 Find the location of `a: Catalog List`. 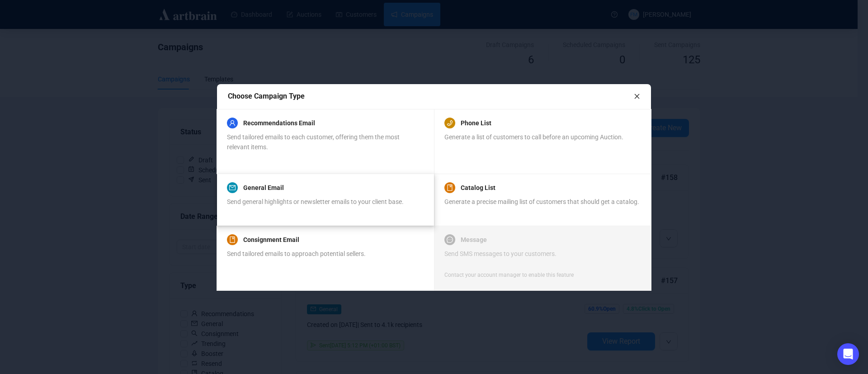

a: Catalog List is located at coordinates (478, 187).